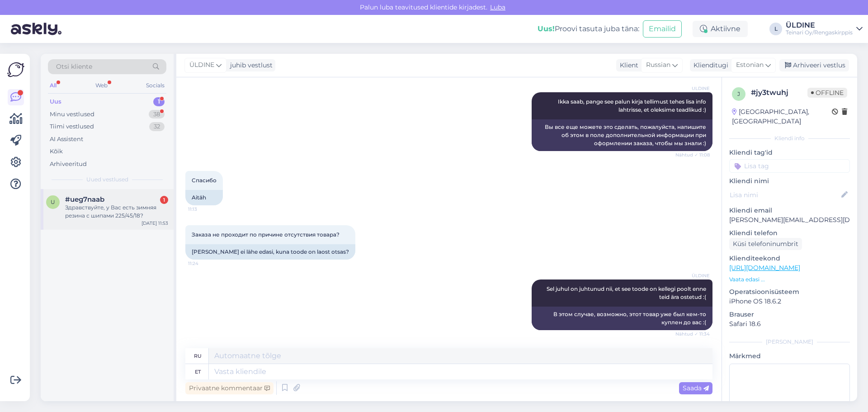 The height and width of the screenshot is (412, 868). What do you see at coordinates (692, 334) in the screenshot?
I see `span: Nähtud ✓ 11:34` at bounding box center [692, 334].